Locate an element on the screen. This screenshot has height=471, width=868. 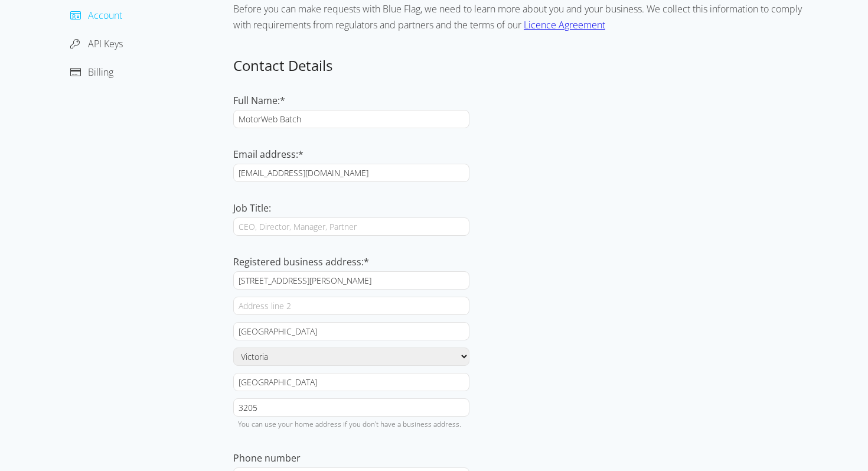
label: Email address:* is located at coordinates (268, 154).